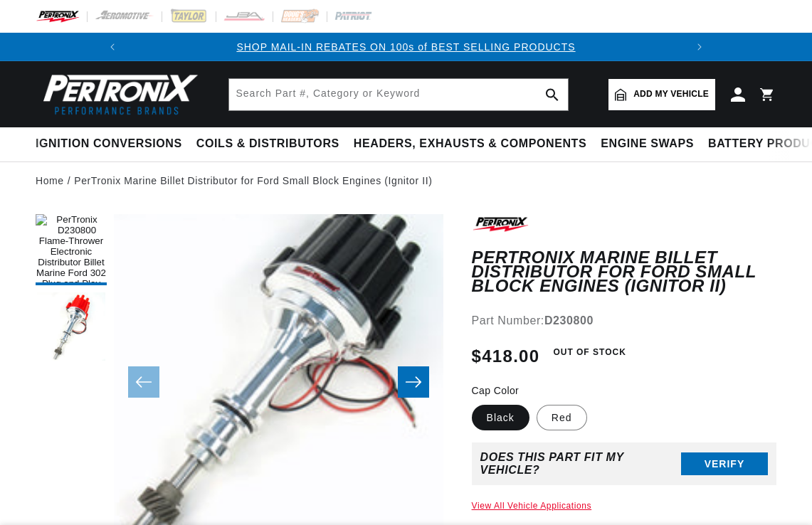 Image resolution: width=812 pixels, height=525 pixels. What do you see at coordinates (113, 144) in the screenshot?
I see `summary: Ignition Conversions` at bounding box center [113, 144].